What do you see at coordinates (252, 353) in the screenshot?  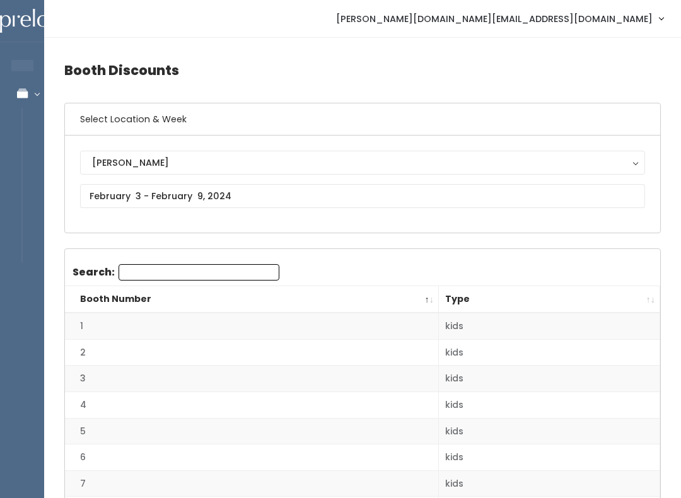 I see `td: 2` at bounding box center [252, 353].